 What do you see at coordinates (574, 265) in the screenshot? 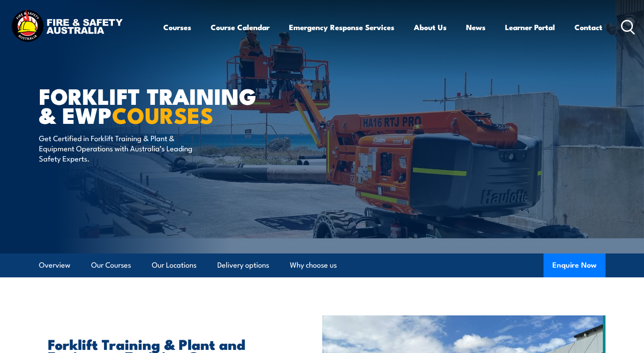
I see `button: Enquire Now` at bounding box center [574, 265].